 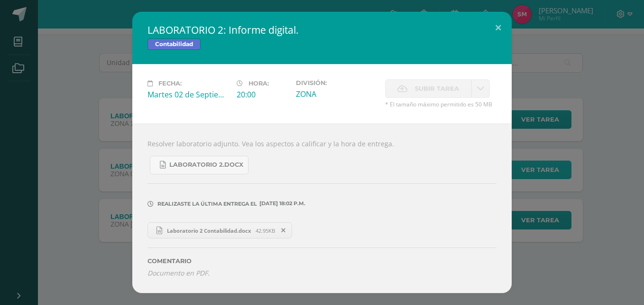 I want to click on span: Contabilidad, so click(x=174, y=44).